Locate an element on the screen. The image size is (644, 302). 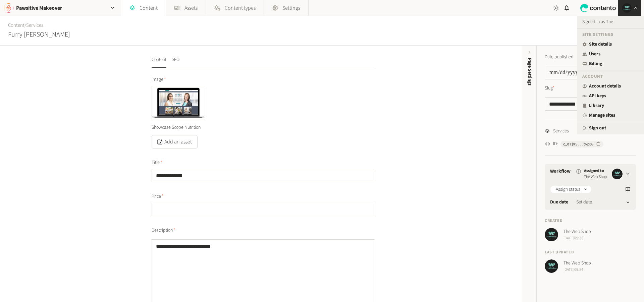
span: Content types is located at coordinates (240, 8).